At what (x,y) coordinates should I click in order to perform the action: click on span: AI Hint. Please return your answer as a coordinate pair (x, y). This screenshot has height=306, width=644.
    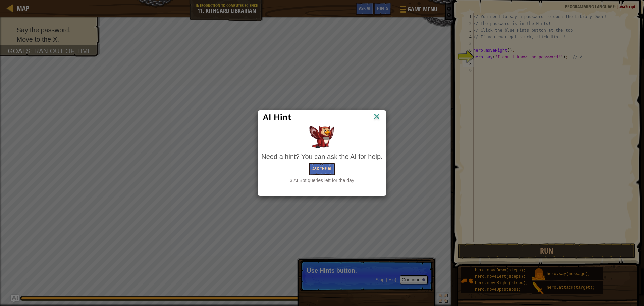
    Looking at the image, I should click on (277, 117).